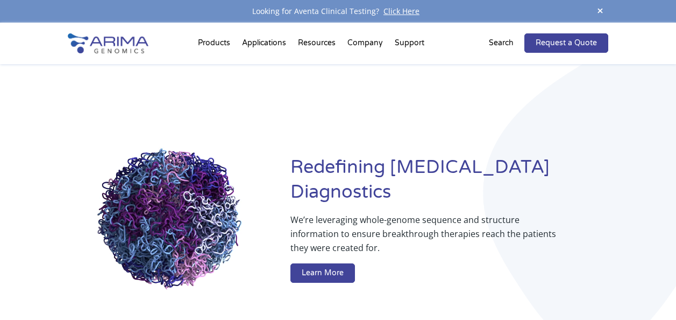 This screenshot has width=676, height=320. Describe the element at coordinates (401, 11) in the screenshot. I see `a: Click Here` at that location.